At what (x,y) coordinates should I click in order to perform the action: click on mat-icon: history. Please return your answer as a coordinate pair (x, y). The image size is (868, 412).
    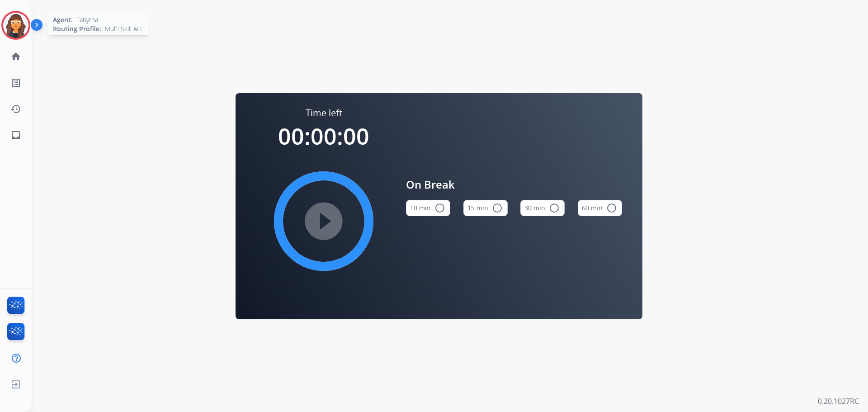
    Looking at the image, I should click on (16, 109).